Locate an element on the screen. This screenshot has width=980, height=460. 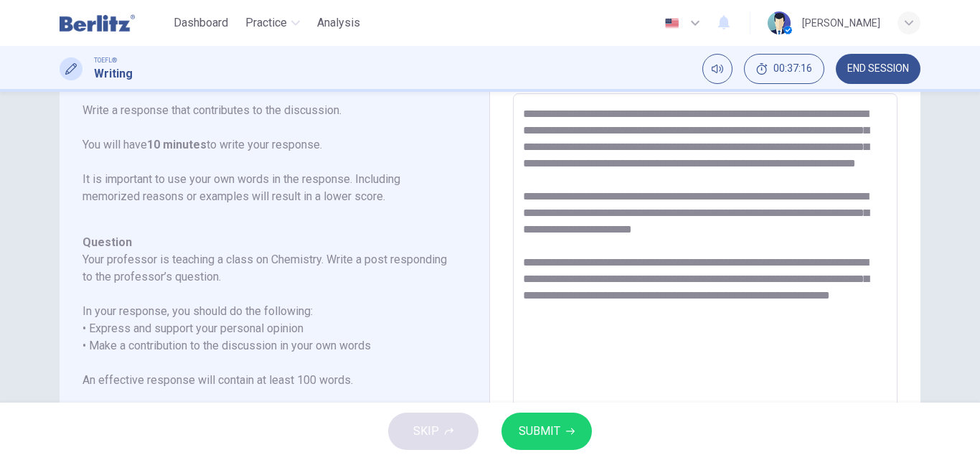
a: Dashboard is located at coordinates (201, 23).